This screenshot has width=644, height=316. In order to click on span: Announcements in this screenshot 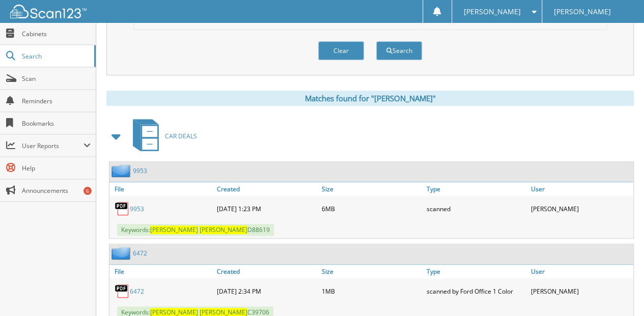, I will do `click(56, 191)`.